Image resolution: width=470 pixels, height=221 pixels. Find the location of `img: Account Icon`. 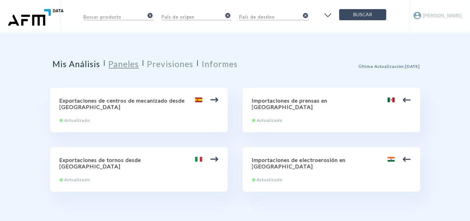

img: Account Icon is located at coordinates (418, 15).